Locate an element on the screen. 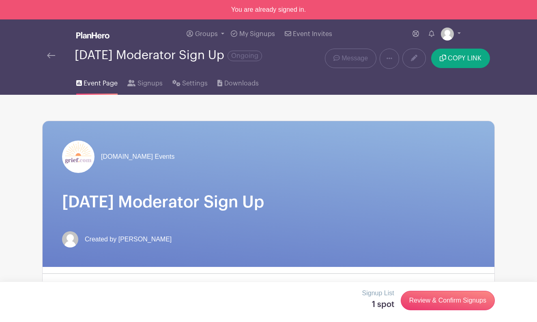 The width and height of the screenshot is (537, 322). a: Signups is located at coordinates (145, 82).